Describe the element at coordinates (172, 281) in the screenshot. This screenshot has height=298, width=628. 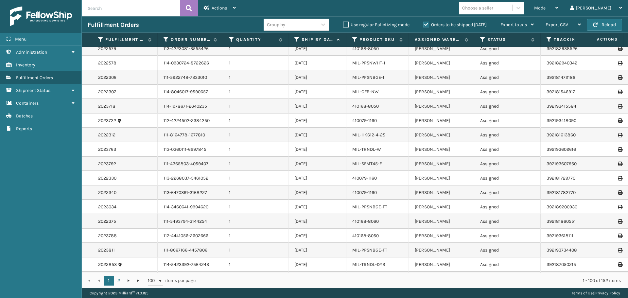
I see `span: items per page` at that location.